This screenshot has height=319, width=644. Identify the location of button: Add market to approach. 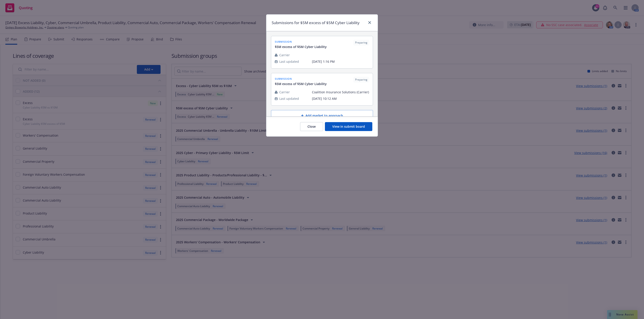
(322, 116).